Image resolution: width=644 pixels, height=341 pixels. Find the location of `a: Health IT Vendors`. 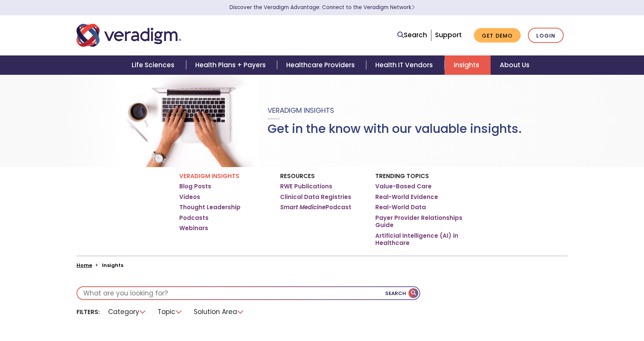

a: Health IT Vendors is located at coordinates (405, 65).